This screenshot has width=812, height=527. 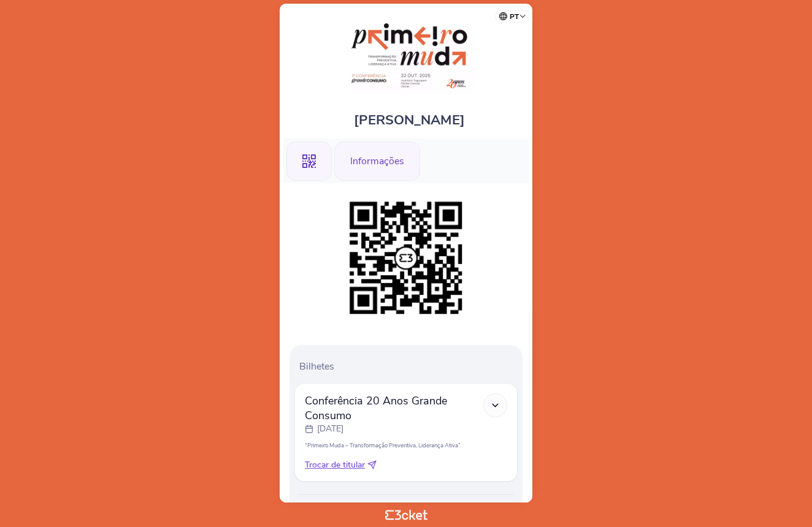 What do you see at coordinates (335, 465) in the screenshot?
I see `span: Trocar de titular` at bounding box center [335, 465].